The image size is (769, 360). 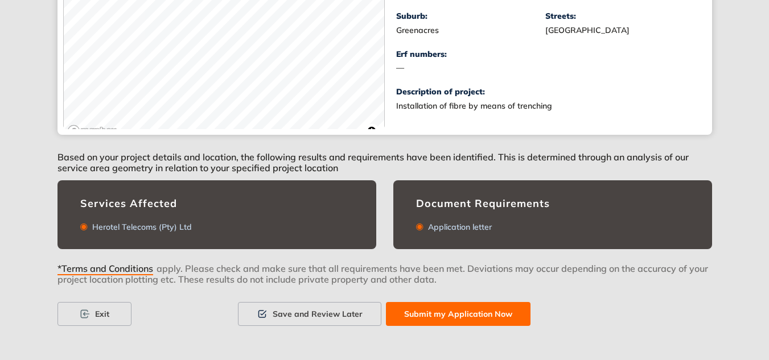 What do you see at coordinates (458, 227) in the screenshot?
I see `div: Application letter` at bounding box center [458, 227].